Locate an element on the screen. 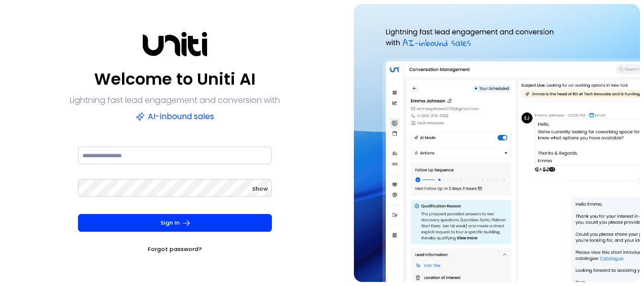 This screenshot has width=644, height=286. p: AI-inbound sales is located at coordinates (175, 117).